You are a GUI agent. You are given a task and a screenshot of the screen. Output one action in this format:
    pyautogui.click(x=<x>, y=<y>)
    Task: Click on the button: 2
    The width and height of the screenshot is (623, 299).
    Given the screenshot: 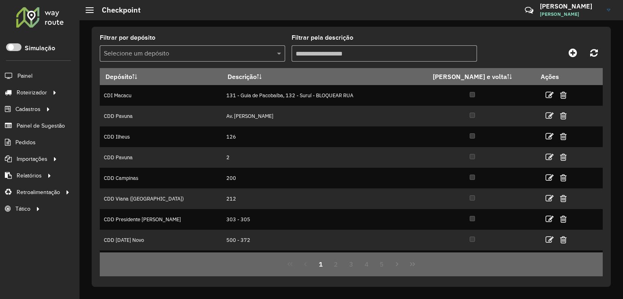 What is the action you would take?
    pyautogui.click(x=336, y=264)
    